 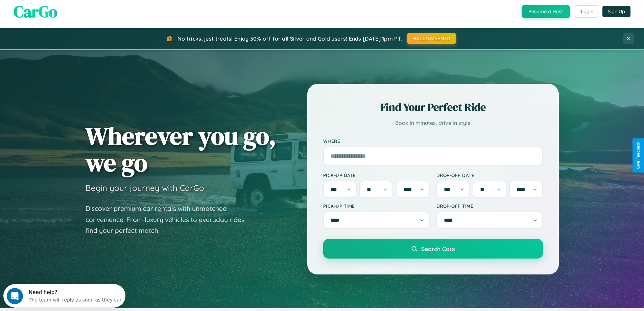 What do you see at coordinates (433, 108) in the screenshot?
I see `h2: Find Your Perfect Ride` at bounding box center [433, 108].